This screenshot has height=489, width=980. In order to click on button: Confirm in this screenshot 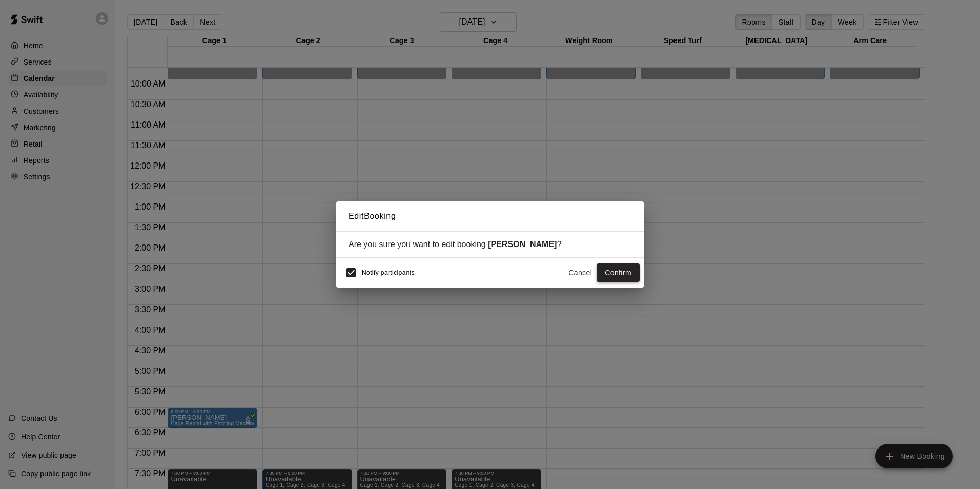, I will do `click(618, 273)`.